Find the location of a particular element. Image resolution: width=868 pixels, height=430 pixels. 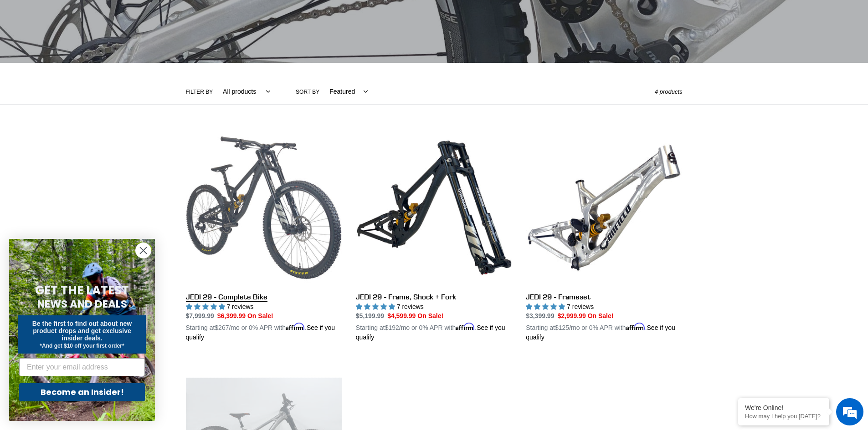

span: GET THE LATEST is located at coordinates (82, 291).